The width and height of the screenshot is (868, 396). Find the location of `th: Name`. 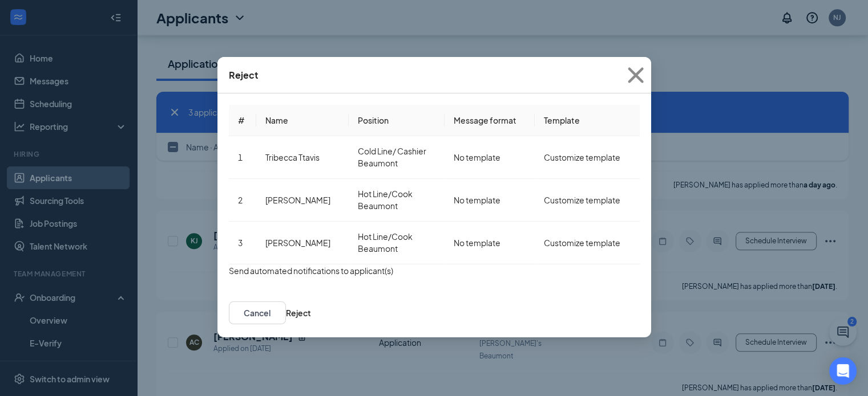

th: Name is located at coordinates (303, 120).